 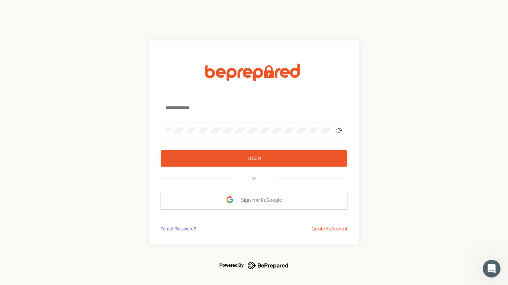 I want to click on div: Powered By, so click(x=231, y=266).